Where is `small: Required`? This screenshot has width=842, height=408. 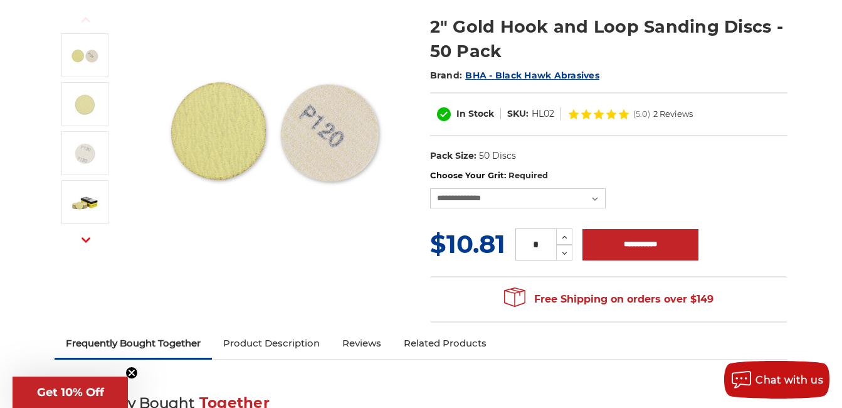 small: Required is located at coordinates (528, 175).